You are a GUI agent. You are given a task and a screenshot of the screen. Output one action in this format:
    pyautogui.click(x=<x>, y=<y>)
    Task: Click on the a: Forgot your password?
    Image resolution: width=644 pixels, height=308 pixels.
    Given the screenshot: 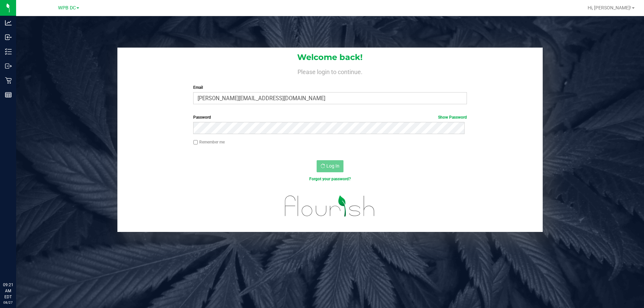 What is the action you would take?
    pyautogui.click(x=330, y=179)
    